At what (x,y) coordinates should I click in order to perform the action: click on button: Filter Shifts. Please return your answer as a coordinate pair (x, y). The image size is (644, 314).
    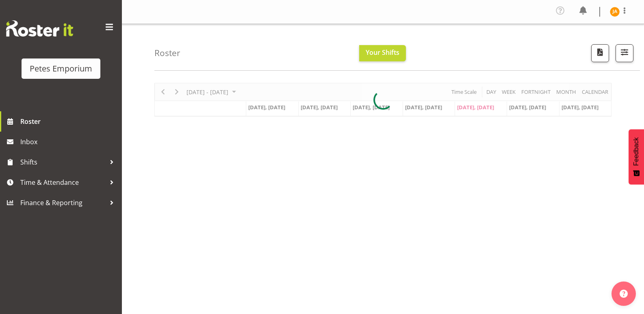
    Looking at the image, I should click on (624, 53).